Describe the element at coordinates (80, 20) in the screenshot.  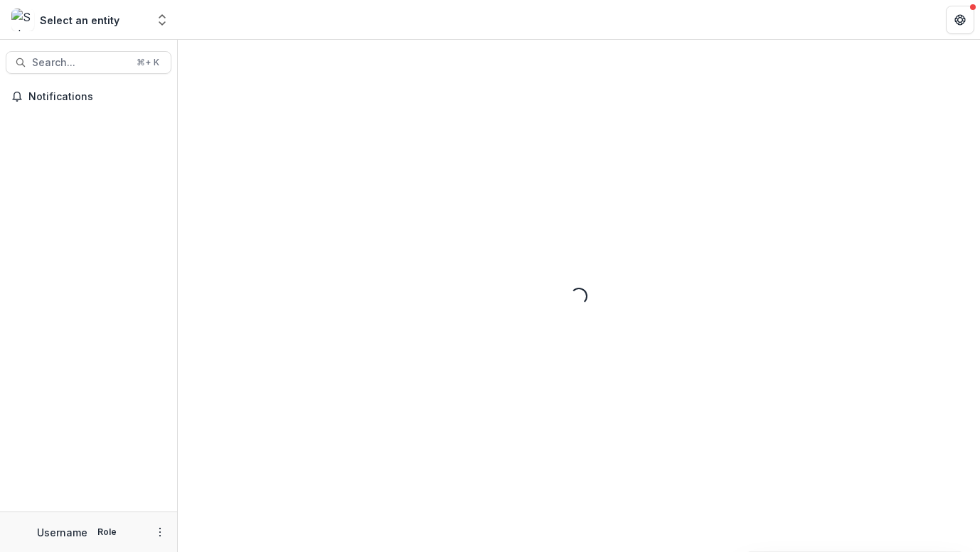
I see `div: Select an entity` at that location.